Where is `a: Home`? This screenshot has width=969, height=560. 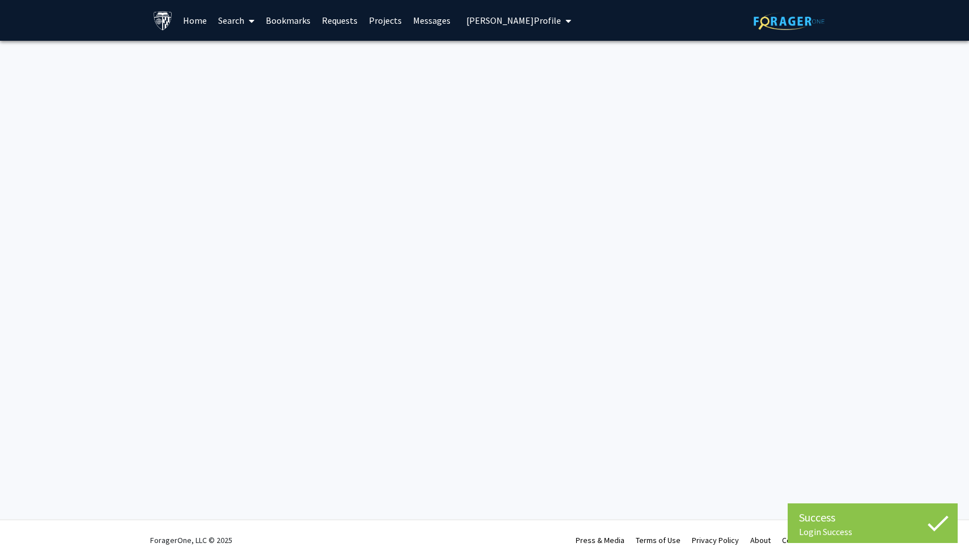
a: Home is located at coordinates (195, 20).